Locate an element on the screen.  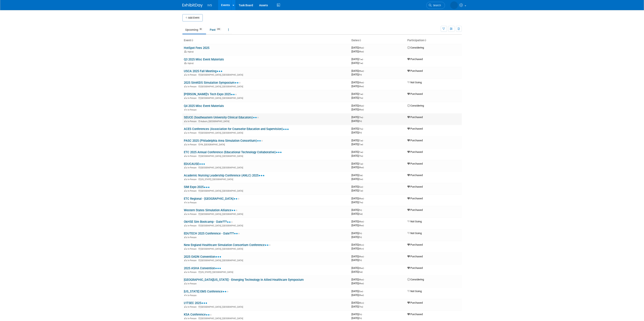
a: Upcoming36 is located at coordinates (194, 30).